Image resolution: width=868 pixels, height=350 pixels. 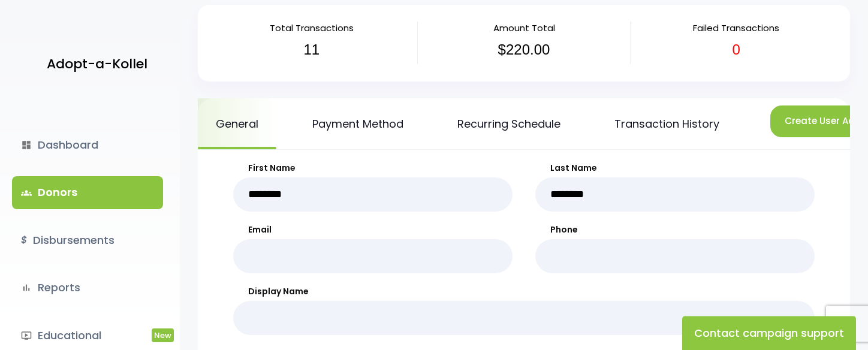 What do you see at coordinates (373, 229) in the screenshot?
I see `label: Email` at bounding box center [373, 229].